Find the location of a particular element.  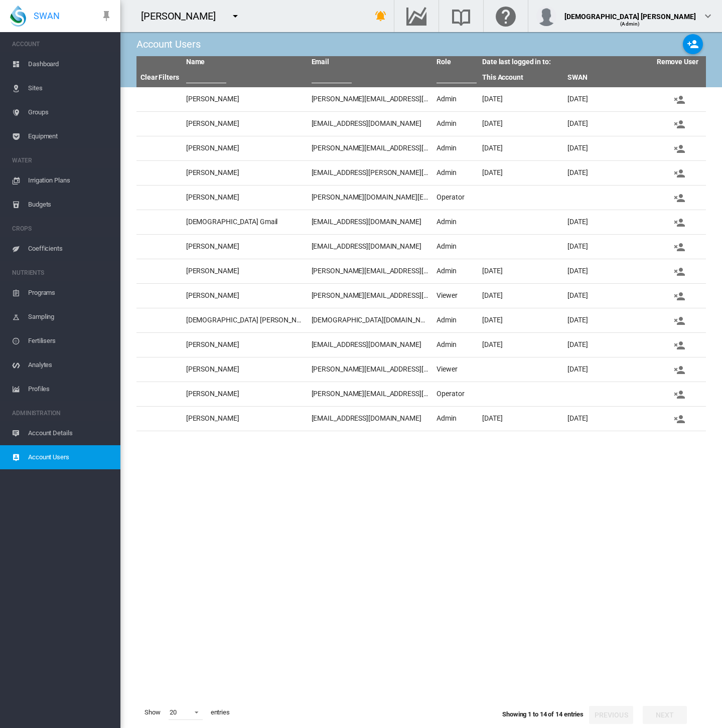

button: Add new user to this account is located at coordinates (692, 45).